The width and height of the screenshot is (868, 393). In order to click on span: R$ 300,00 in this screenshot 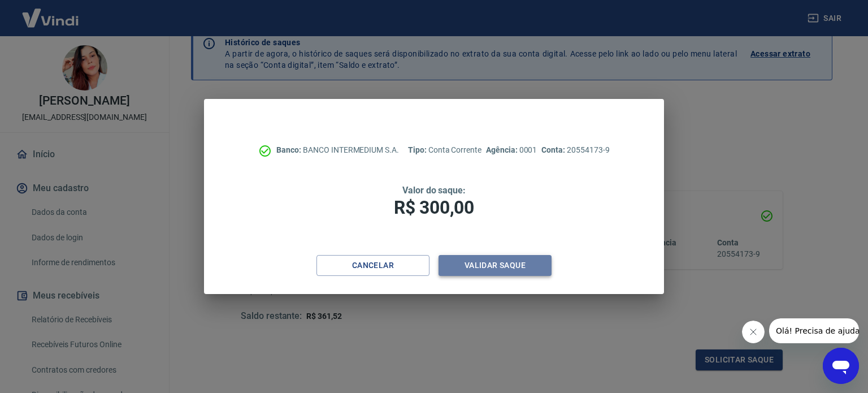, I will do `click(434, 208)`.